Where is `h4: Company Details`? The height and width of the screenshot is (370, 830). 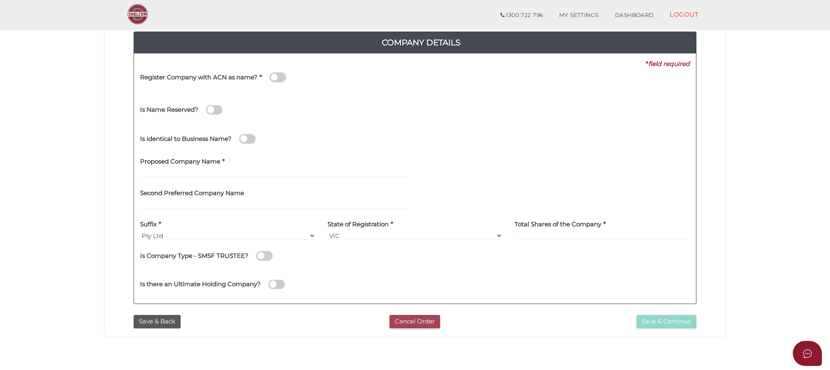 h4: Company Details is located at coordinates (421, 43).